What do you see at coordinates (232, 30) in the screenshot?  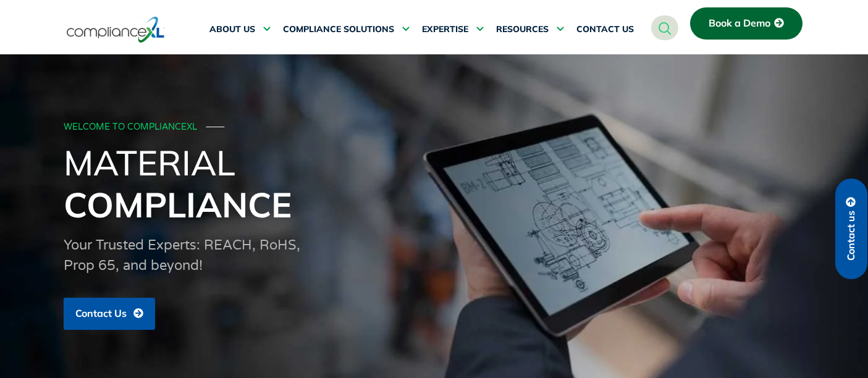 I see `span: ABOUT US` at bounding box center [232, 30].